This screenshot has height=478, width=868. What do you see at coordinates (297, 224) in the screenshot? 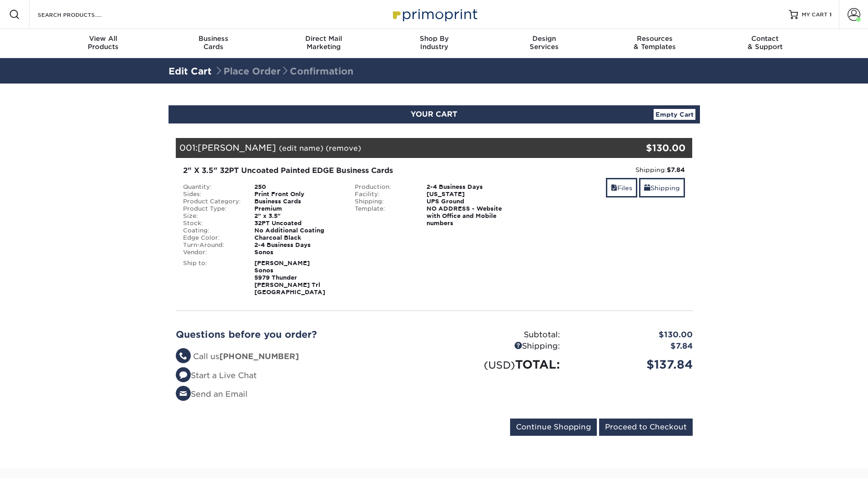
I see `div: 32PT Uncoated` at bounding box center [297, 224].